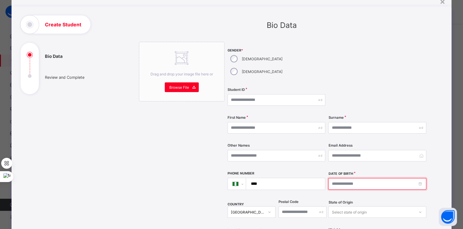 The image size is (463, 229). Describe the element at coordinates (276, 50) in the screenshot. I see `span: Gender` at that location.